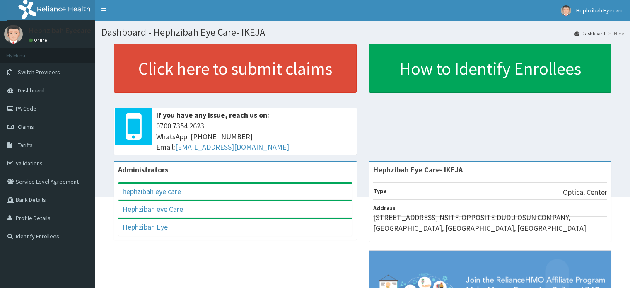  What do you see at coordinates (145, 227) in the screenshot?
I see `a: Hephzibah Eye` at bounding box center [145, 227].